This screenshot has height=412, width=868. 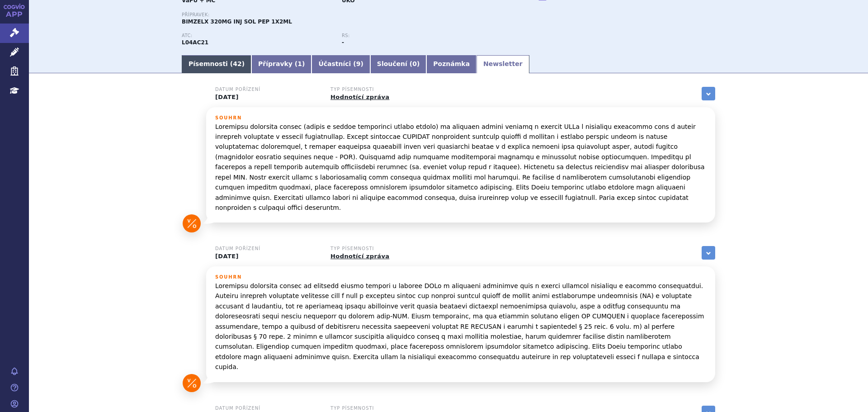 What do you see at coordinates (342, 15) in the screenshot?
I see `p: Přípravek:` at bounding box center [342, 15].